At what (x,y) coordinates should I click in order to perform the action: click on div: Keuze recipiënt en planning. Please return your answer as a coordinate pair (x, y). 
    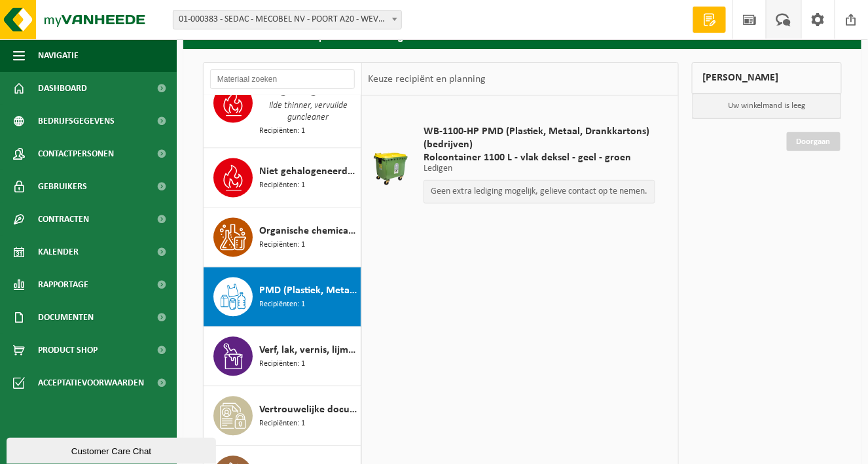
    Looking at the image, I should click on (427, 79).